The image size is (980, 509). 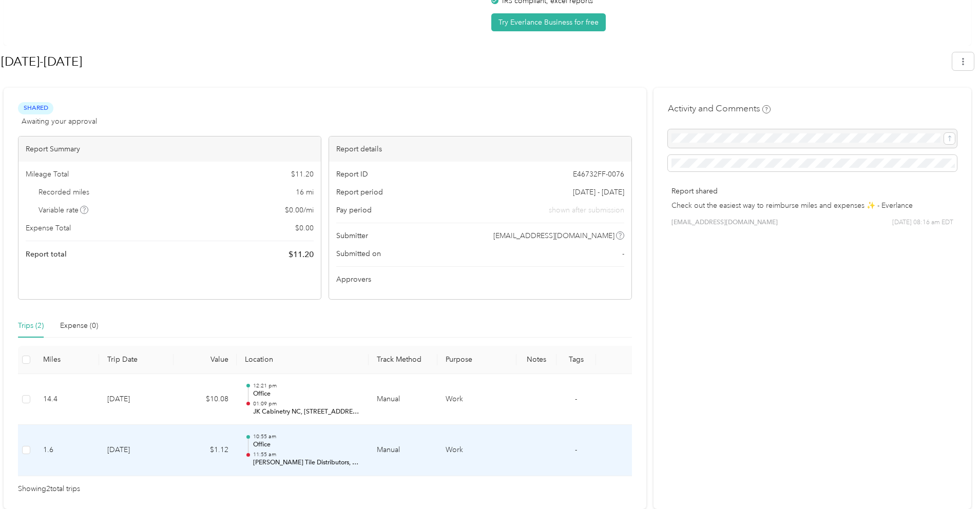 I want to click on span: shown after submission, so click(x=586, y=209).